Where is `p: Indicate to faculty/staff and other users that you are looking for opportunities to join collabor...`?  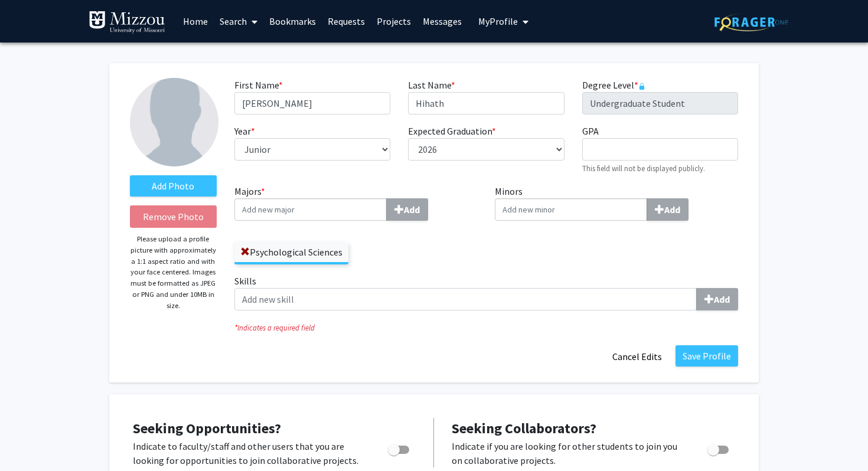 p: Indicate to faculty/staff and other users that you are looking for opportunities to join collabor... is located at coordinates (249, 454).